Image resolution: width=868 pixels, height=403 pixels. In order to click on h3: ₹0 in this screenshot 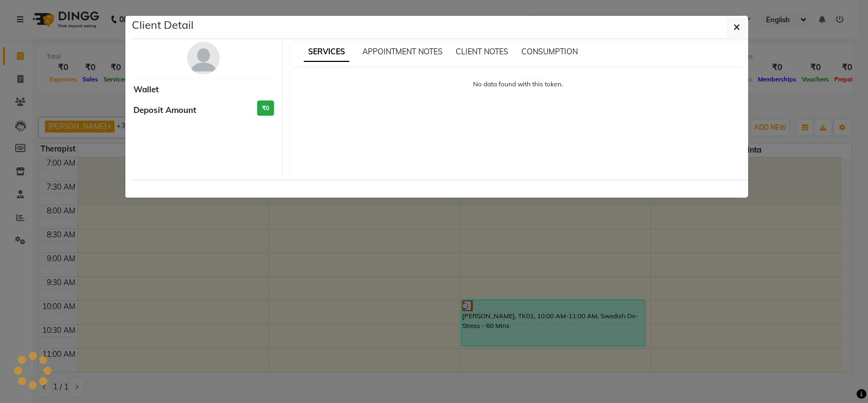, I will do `click(266, 108)`.